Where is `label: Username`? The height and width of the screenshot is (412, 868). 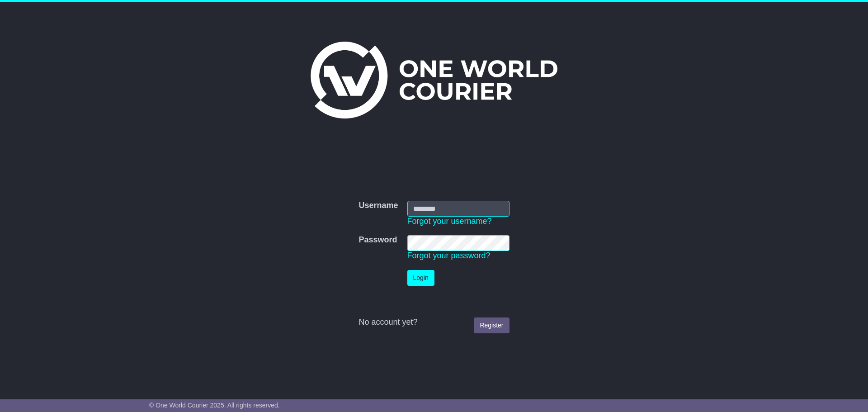
label: Username is located at coordinates (378, 206).